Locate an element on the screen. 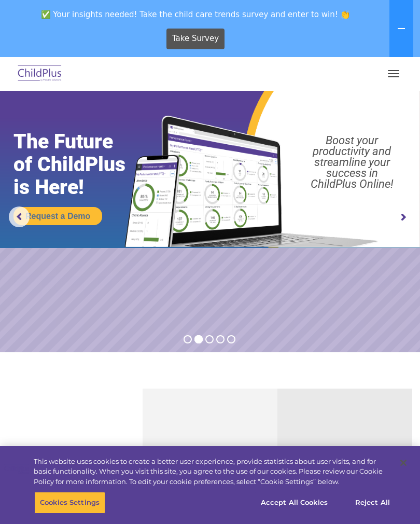 This screenshot has width=420, height=524. rs-layer: The Future of ChildPlus is Here! is located at coordinates (81, 164).